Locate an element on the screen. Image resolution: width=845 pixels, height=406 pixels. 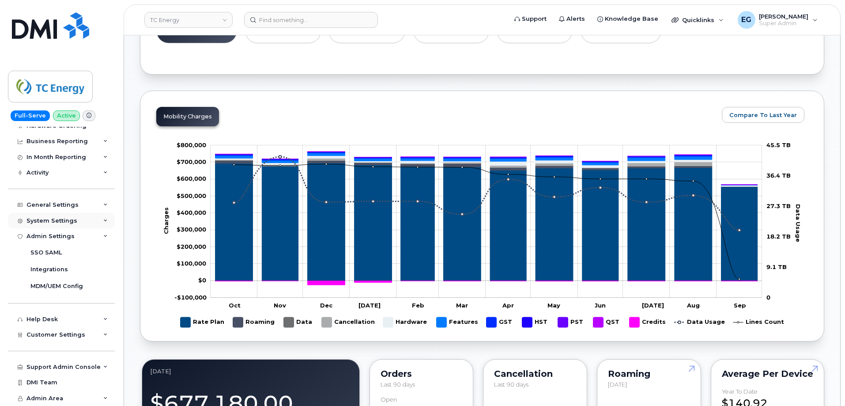
tspan: 18.2 TB is located at coordinates (778, 236).